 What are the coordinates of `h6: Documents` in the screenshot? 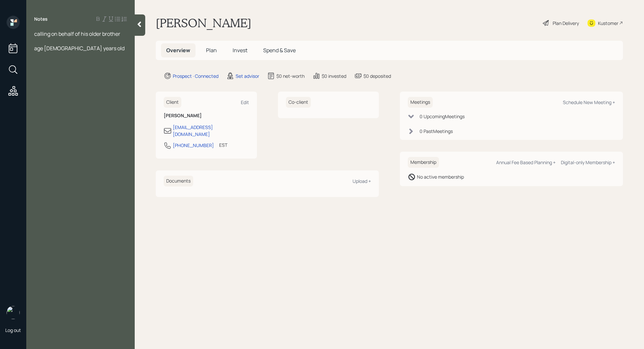 It's located at (178, 181).